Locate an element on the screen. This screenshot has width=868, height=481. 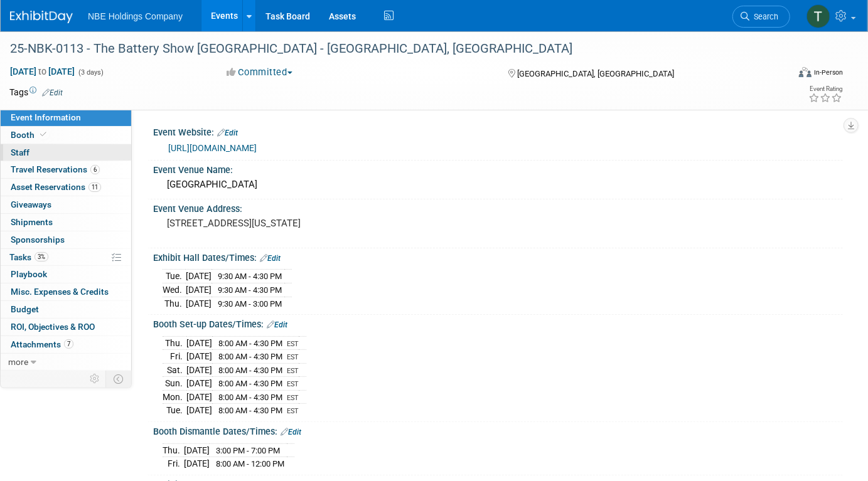
span: (3 days) is located at coordinates (90, 72).